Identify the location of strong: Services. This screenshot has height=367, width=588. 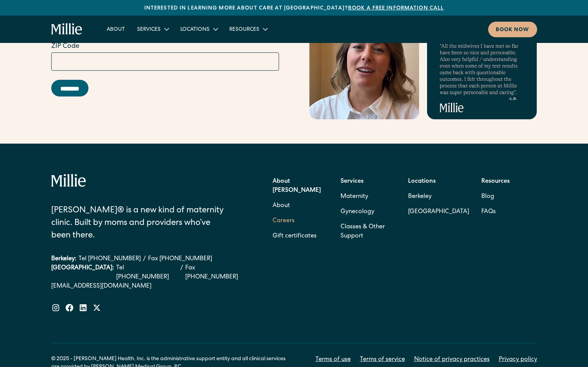
(352, 182).